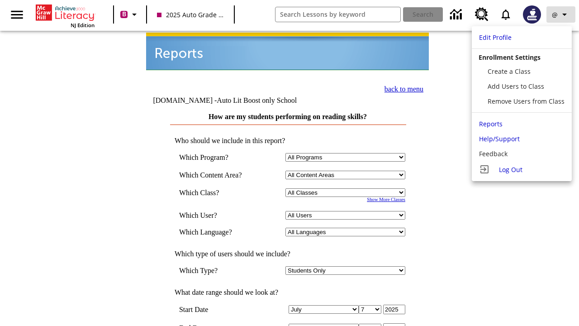 This screenshot has height=326, width=579. What do you see at coordinates (509, 71) in the screenshot?
I see `span: Create a Class` at bounding box center [509, 71].